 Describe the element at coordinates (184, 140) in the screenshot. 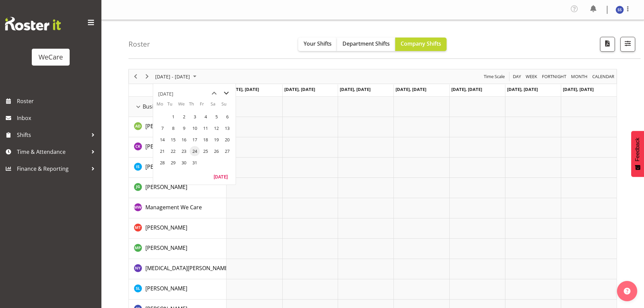

I see `span: Wednesday, October 16, 2024` at that location.